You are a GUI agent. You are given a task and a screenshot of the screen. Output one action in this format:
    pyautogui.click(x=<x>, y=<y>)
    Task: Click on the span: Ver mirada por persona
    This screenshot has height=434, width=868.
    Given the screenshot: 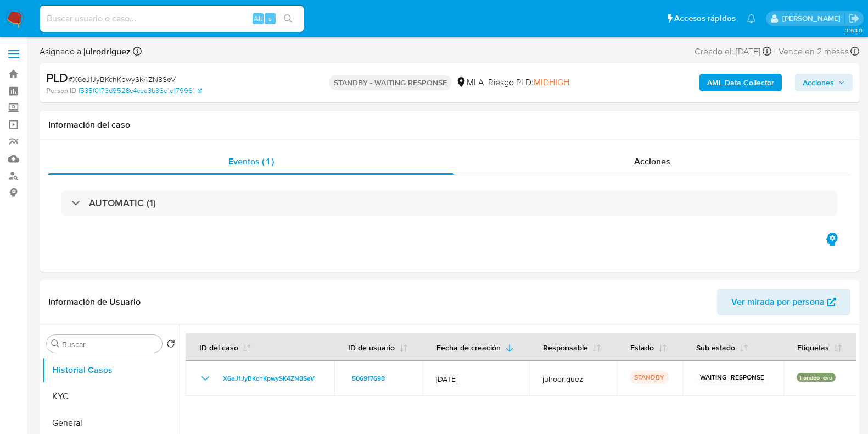 What is the action you would take?
    pyautogui.click(x=778, y=302)
    